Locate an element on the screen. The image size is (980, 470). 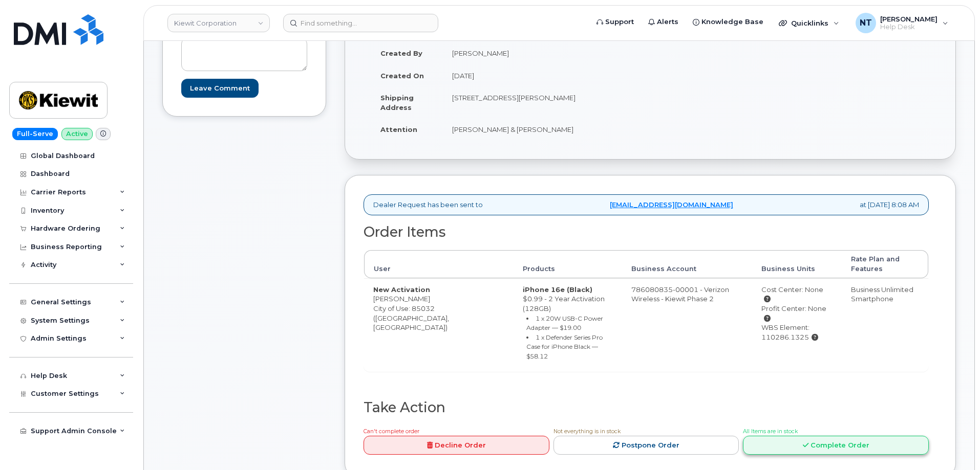
strong: New Activation is located at coordinates (402, 289).